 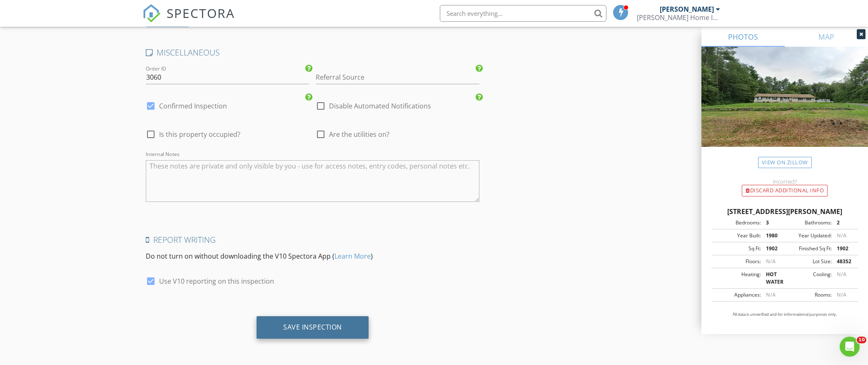 What do you see at coordinates (773, 223) in the screenshot?
I see `div: 3` at bounding box center [773, 223].